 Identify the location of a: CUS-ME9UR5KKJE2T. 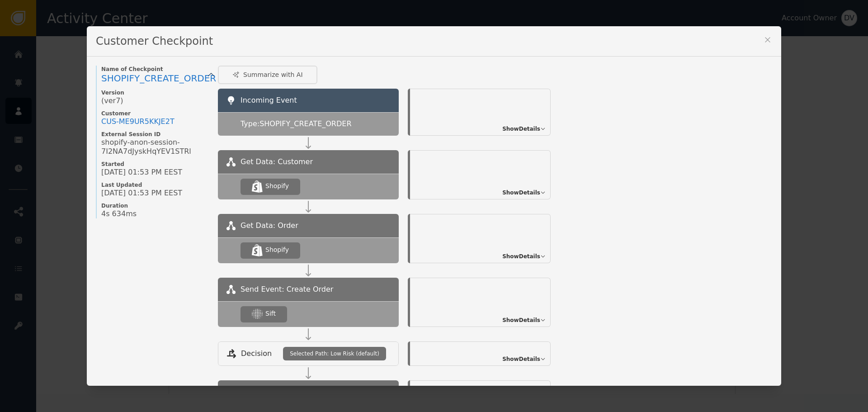
(138, 122).